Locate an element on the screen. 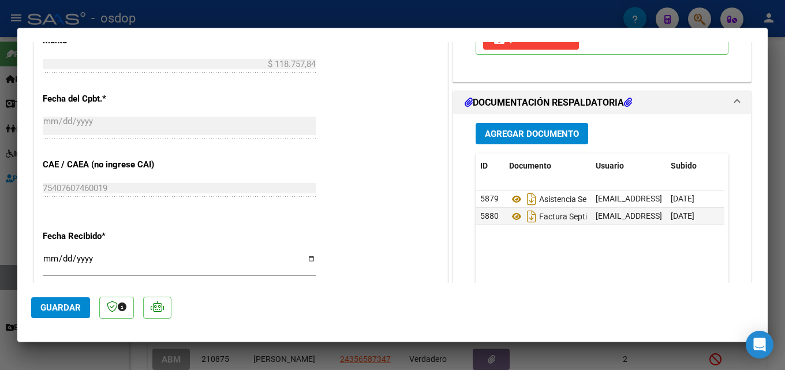 Image resolution: width=785 pixels, height=370 pixels. p: Fecha del Cpbt. is located at coordinates (102, 99).